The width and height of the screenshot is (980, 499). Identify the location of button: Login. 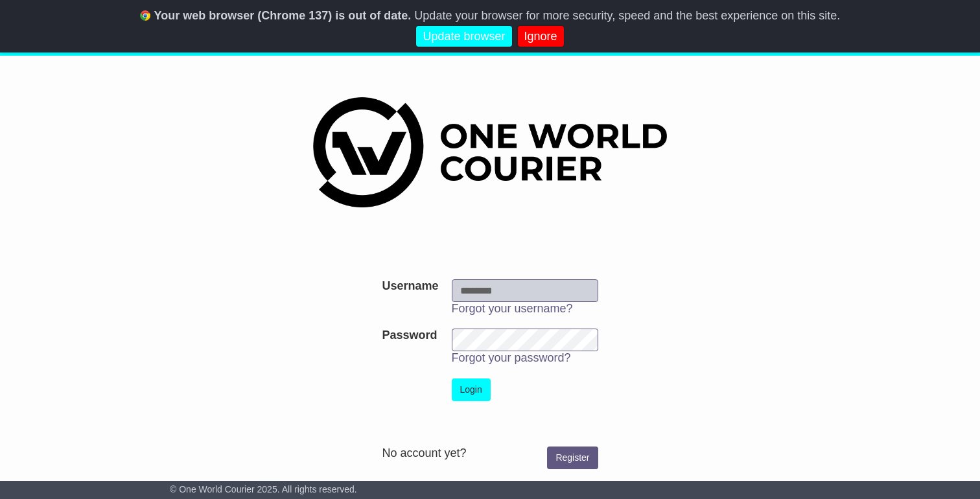
(471, 390).